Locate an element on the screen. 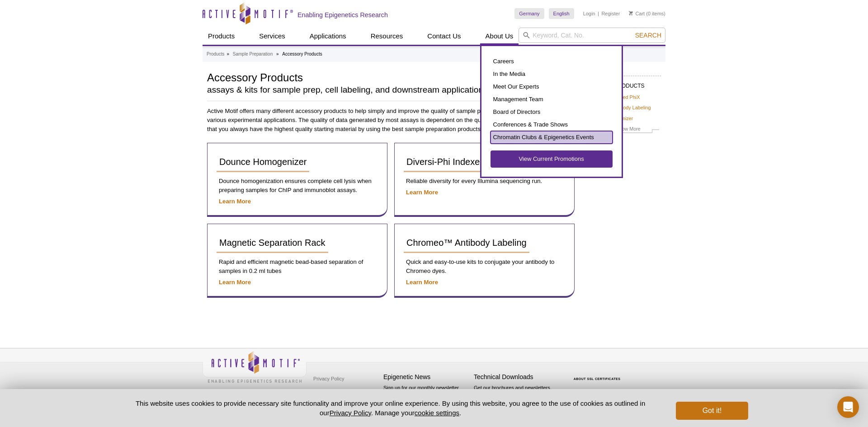 Image resolution: width=868 pixels, height=427 pixels. p: Quick and easy-to-use kits to conjugate your antibody to Chromeo dyes. is located at coordinates (484, 267).